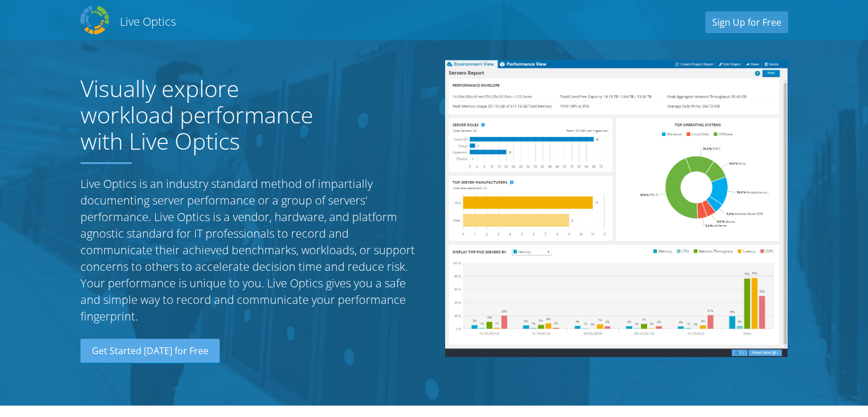 The image size is (868, 417). I want to click on p: Live Optics is an industry standard method of impartially documenting server performance or a gro..., so click(252, 249).